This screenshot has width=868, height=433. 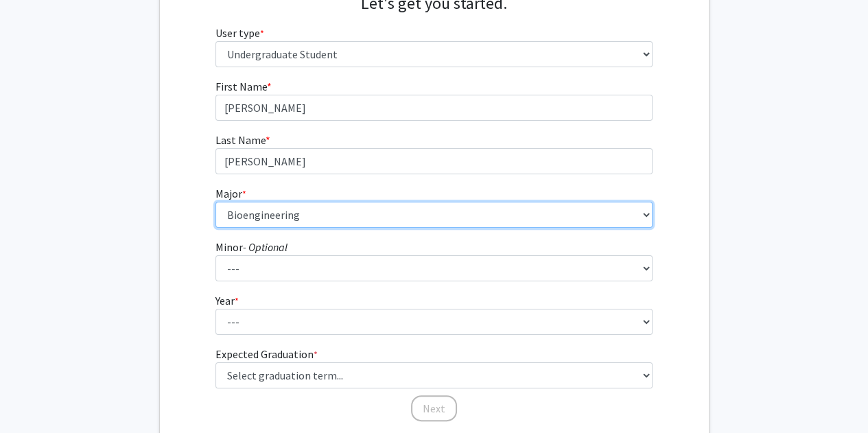 I want to click on label: Expected Graduation, so click(x=266, y=354).